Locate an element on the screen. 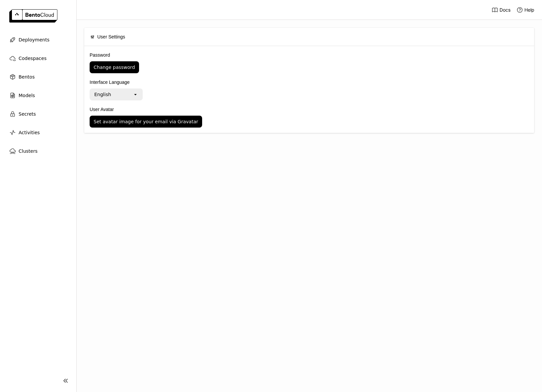  a: Clusters is located at coordinates (38, 151).